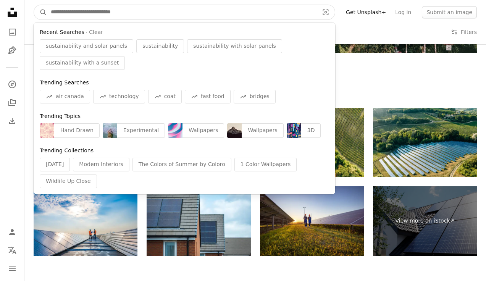 The image size is (486, 281). What do you see at coordinates (170, 97) in the screenshot?
I see `span: coat` at bounding box center [170, 97].